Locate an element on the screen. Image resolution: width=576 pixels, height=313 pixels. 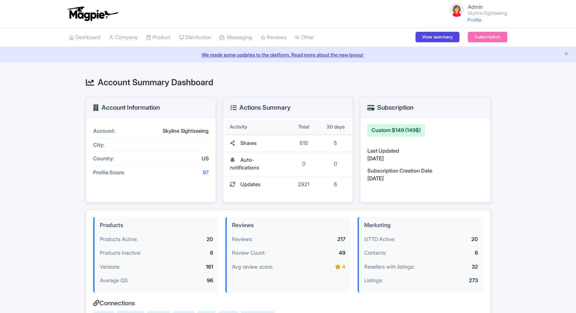
td: 0 is located at coordinates (304, 164).